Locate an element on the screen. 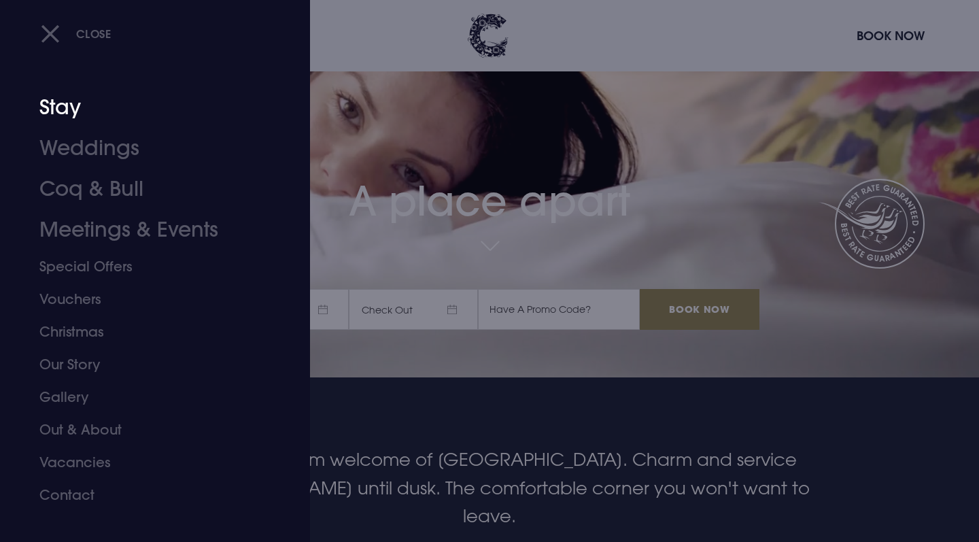  a: Our Story is located at coordinates (147, 364).